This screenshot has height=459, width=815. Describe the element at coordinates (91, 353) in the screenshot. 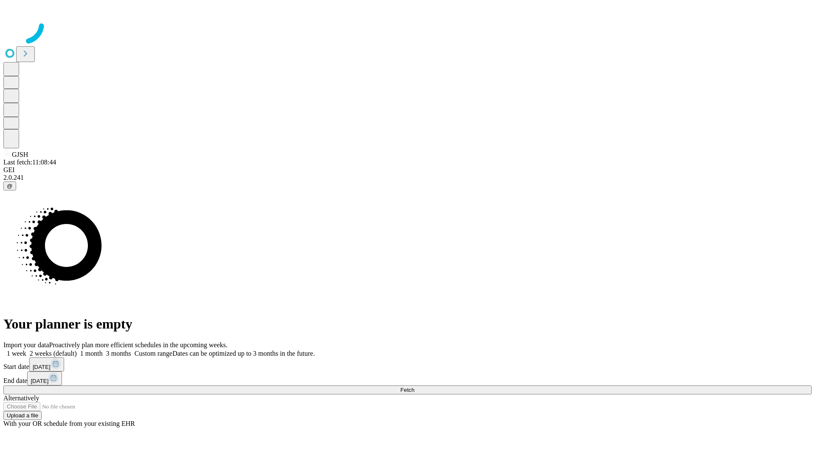

I see `span: 1 month` at that location.